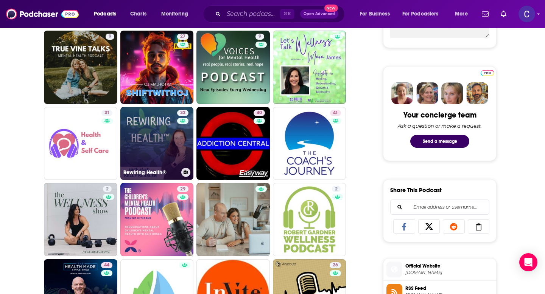  Describe the element at coordinates (374, 14) in the screenshot. I see `span: For Business` at that location.